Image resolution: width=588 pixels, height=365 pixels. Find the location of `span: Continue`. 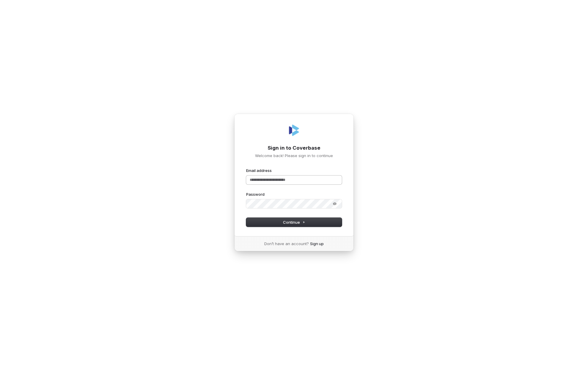

span: Continue is located at coordinates (294, 222).